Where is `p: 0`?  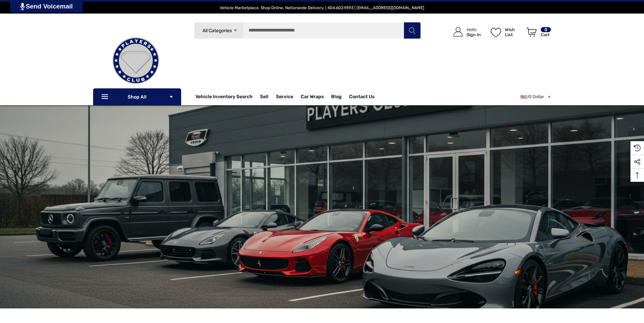
p: 0 is located at coordinates (546, 29).